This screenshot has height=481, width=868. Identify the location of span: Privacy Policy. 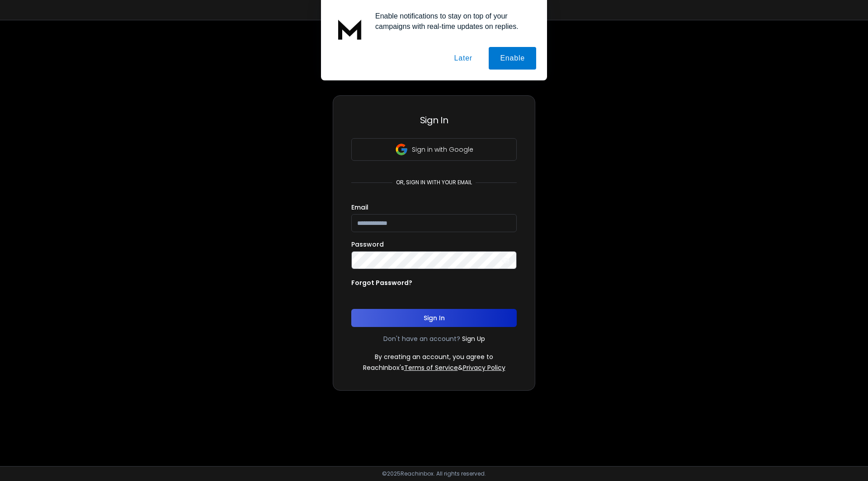
(484, 367).